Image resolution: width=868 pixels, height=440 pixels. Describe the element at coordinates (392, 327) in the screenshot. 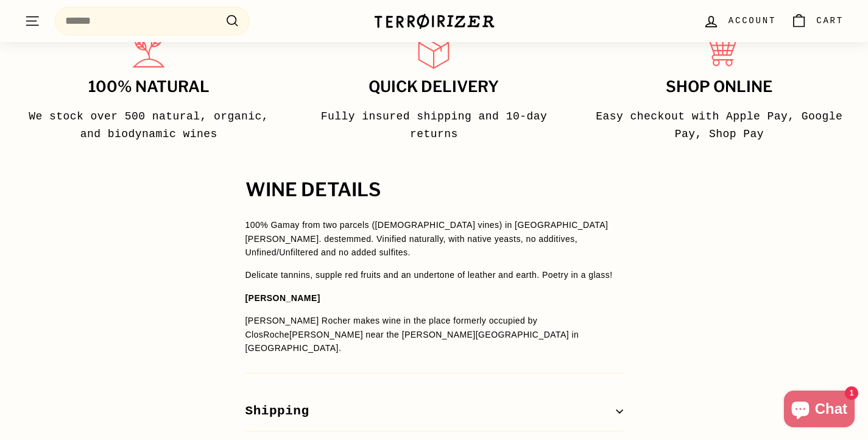

I see `span: makes wine in the place formerly occupied by Clos` at that location.